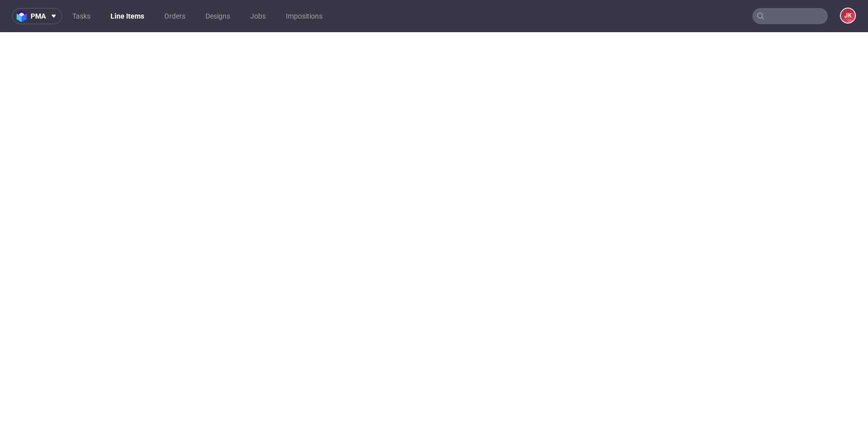 This screenshot has width=868, height=447. What do you see at coordinates (848, 16) in the screenshot?
I see `figcaption: JK` at bounding box center [848, 16].